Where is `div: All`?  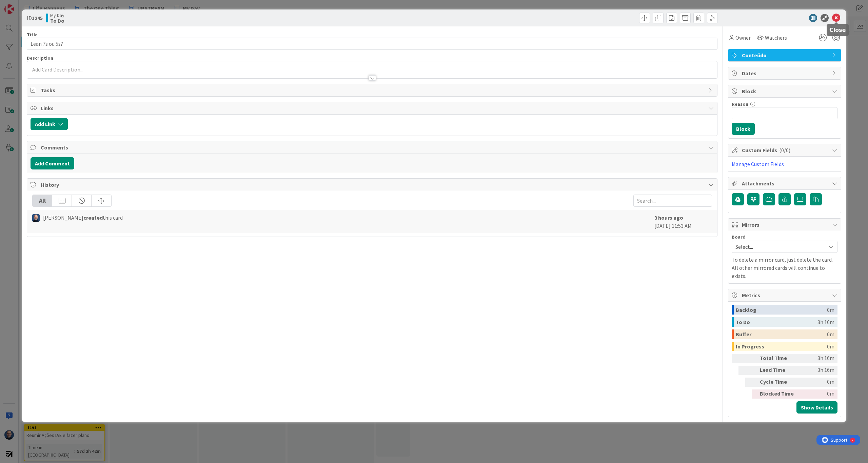
div: All is located at coordinates (42, 201).